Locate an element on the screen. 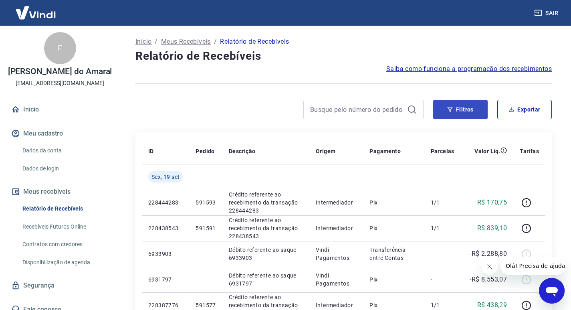  button: Meus recebíveis is located at coordinates (60, 191).